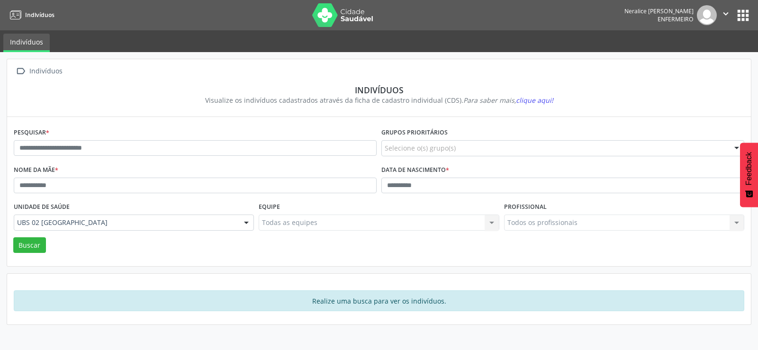 This screenshot has width=758, height=350. What do you see at coordinates (269, 207) in the screenshot?
I see `label: Equipe` at bounding box center [269, 207].